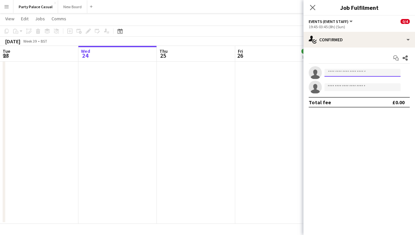 This screenshot has height=235, width=415. What do you see at coordinates (30, 41) in the screenshot?
I see `span: Week 39` at bounding box center [30, 41].